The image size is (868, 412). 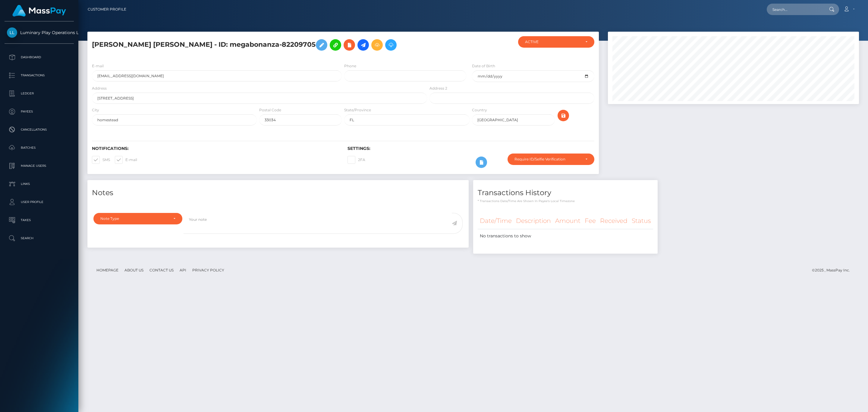 What do you see at coordinates (548, 159) in the screenshot?
I see `div: Require ID/Selfie Verification` at bounding box center [548, 159].